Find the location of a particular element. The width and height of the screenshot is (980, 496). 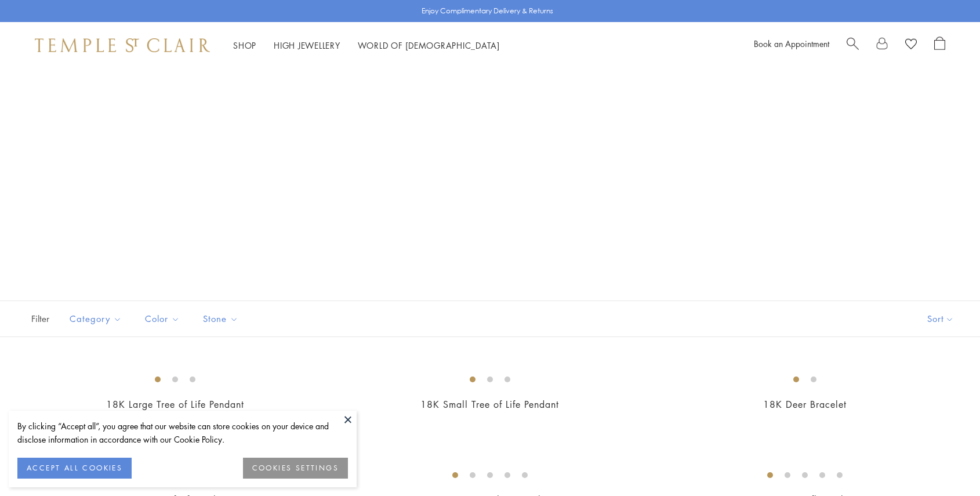

button: Show sort by is located at coordinates (940, 318).